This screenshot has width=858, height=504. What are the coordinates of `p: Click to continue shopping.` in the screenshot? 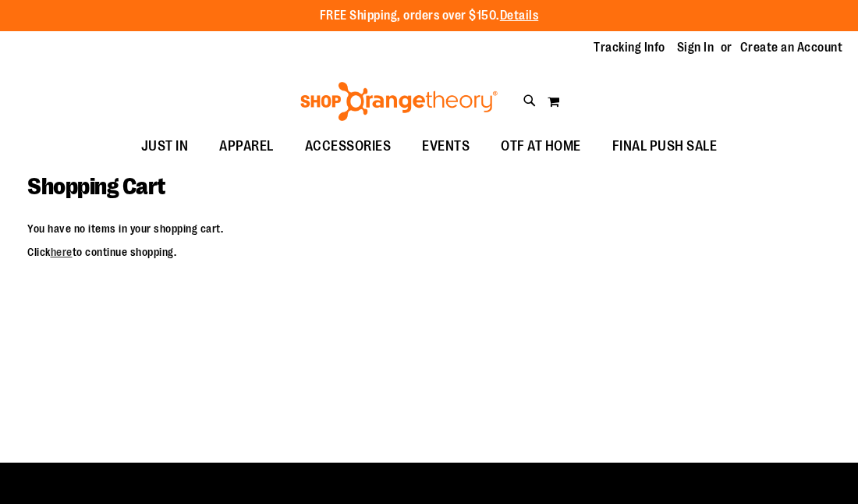 It's located at (429, 252).